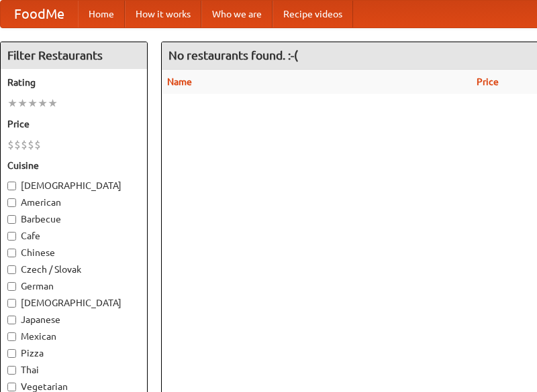  I want to click on label: Chinese, so click(74, 252).